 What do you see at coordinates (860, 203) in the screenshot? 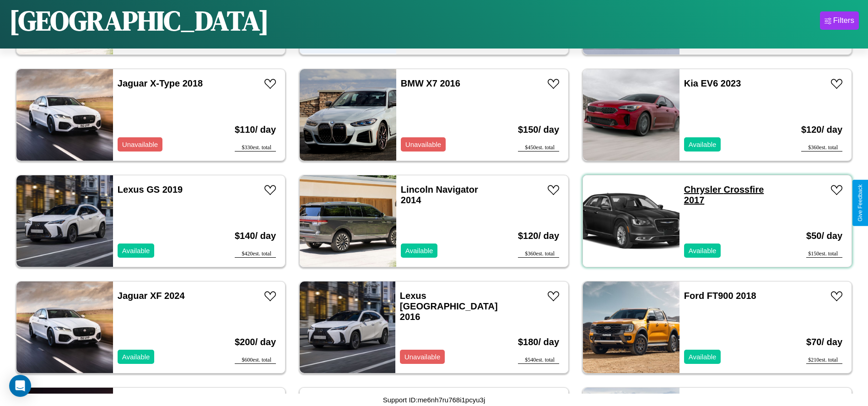
I see `div: Give Feedback` at bounding box center [860, 203].